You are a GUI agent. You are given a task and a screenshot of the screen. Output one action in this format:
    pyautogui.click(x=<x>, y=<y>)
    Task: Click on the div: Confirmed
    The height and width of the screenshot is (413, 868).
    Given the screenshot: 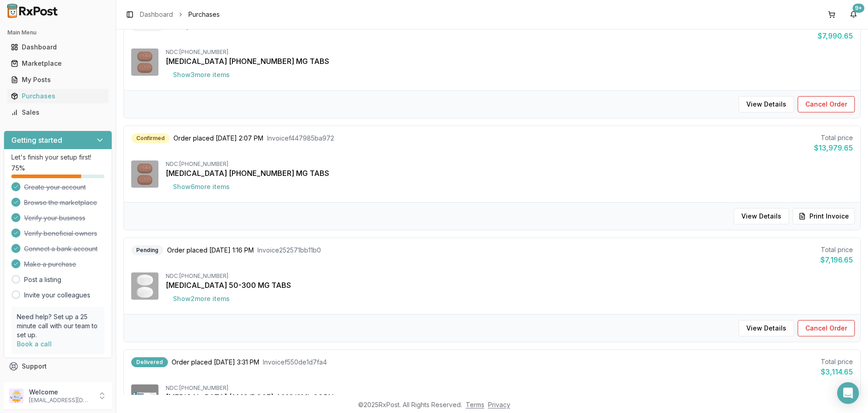 What is the action you would take?
    pyautogui.click(x=150, y=139)
    